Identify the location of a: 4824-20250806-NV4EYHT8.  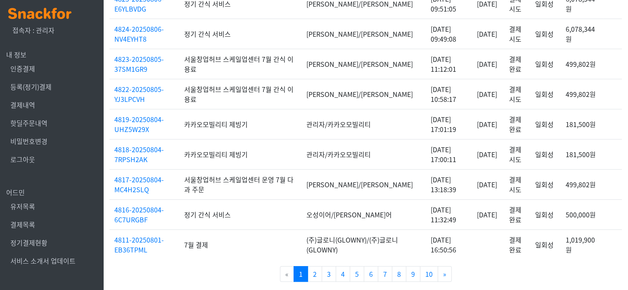
(139, 34).